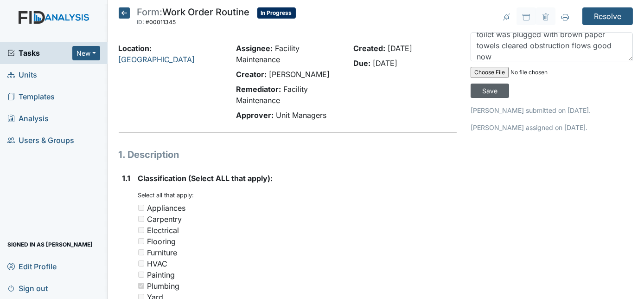  I want to click on button: New, so click(87, 53).